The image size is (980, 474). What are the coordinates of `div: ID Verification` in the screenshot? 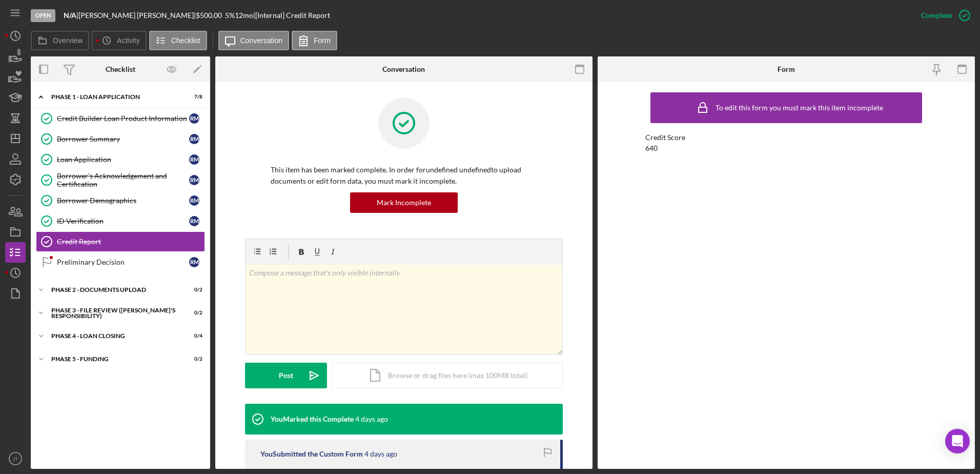 It's located at (123, 221).